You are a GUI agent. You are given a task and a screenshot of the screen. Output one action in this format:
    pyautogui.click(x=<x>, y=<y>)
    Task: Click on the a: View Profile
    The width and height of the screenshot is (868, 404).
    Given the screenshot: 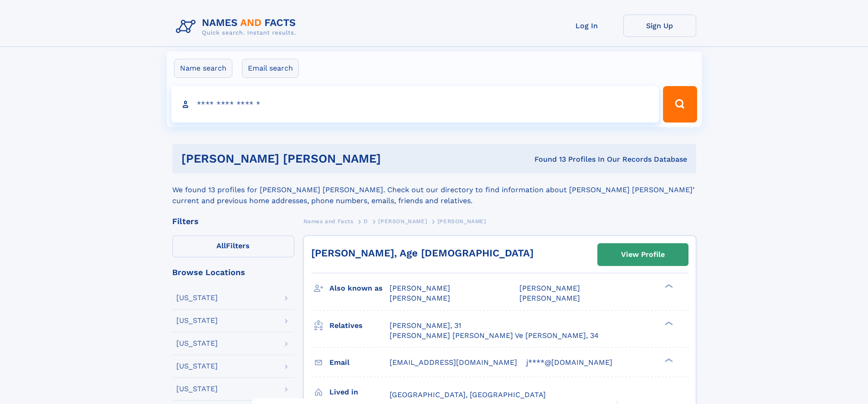 What is the action you would take?
    pyautogui.click(x=643, y=255)
    